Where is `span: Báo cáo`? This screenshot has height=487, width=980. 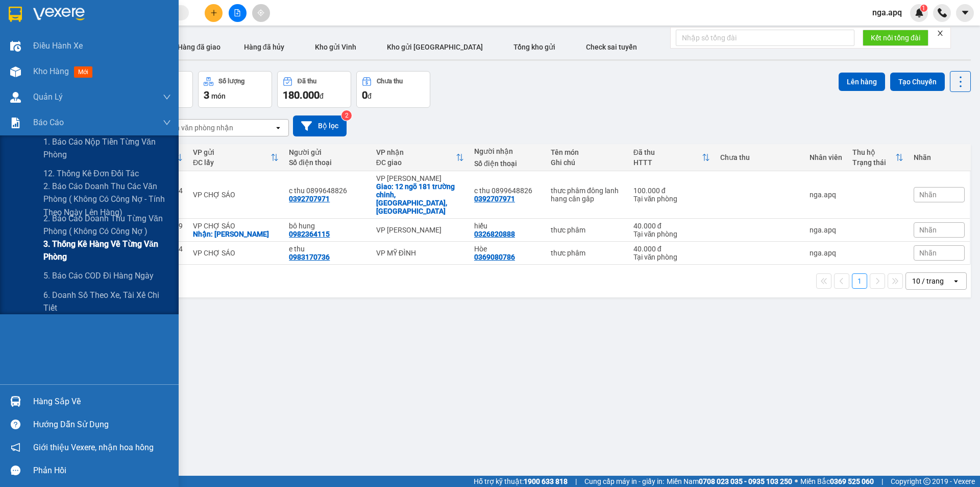
span: Báo cáo is located at coordinates (49, 122).